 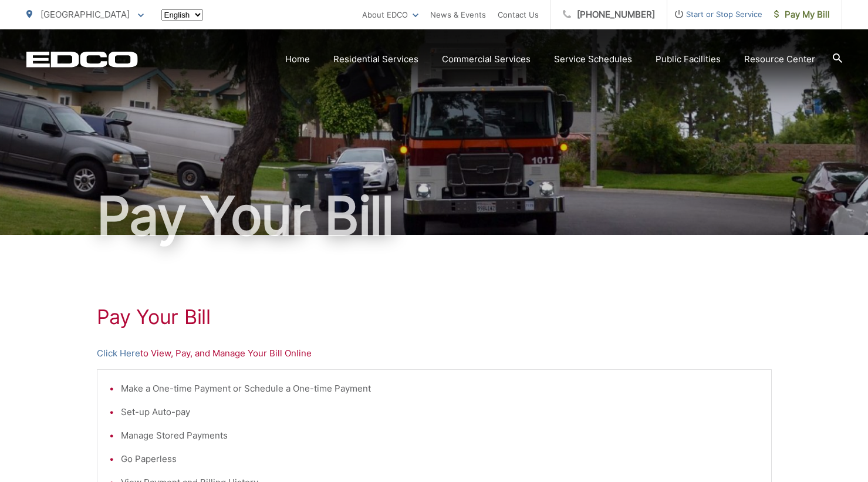 I want to click on span: Pay My Bill, so click(x=801, y=15).